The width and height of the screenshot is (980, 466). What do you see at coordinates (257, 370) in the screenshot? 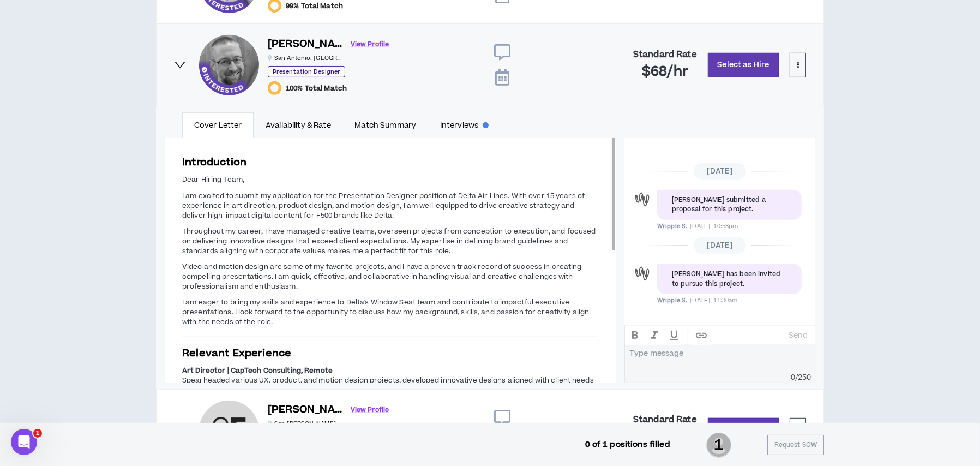
I see `strong: Art Director | CapTech Consulting, Remote` at bounding box center [257, 370].